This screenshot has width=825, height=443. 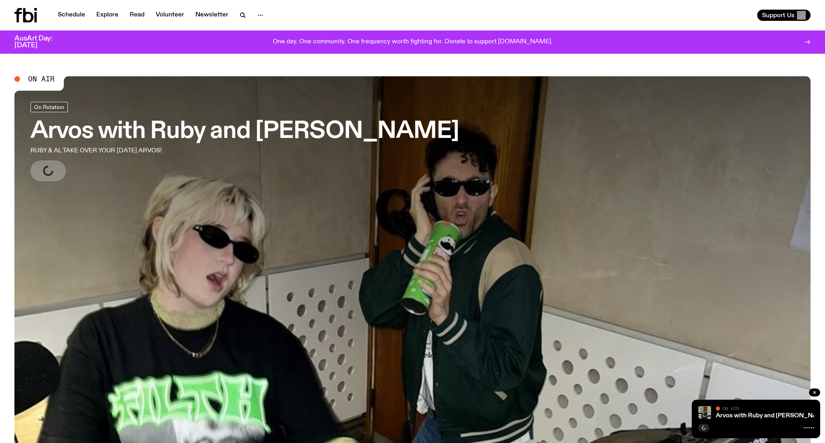 I want to click on span: On Rotation, so click(x=49, y=107).